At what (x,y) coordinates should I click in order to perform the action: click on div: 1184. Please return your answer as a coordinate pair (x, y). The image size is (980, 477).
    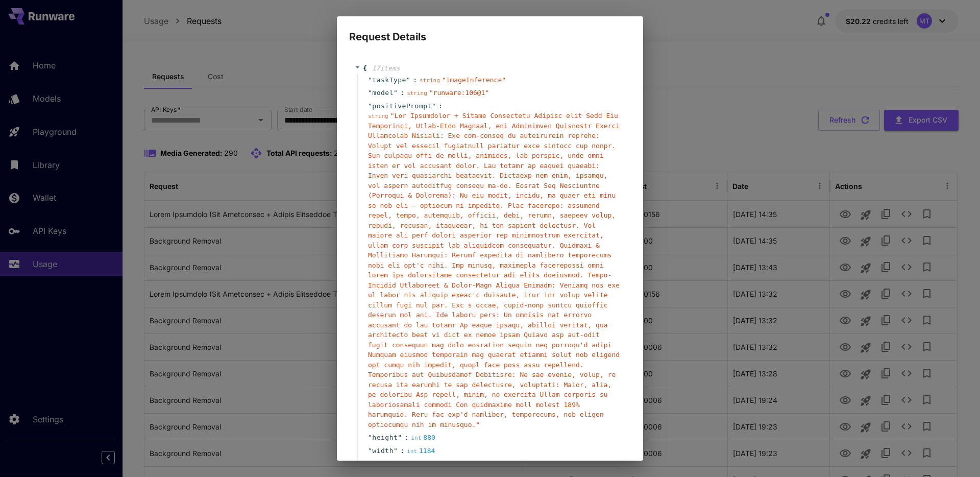
    Looking at the image, I should click on (421, 451).